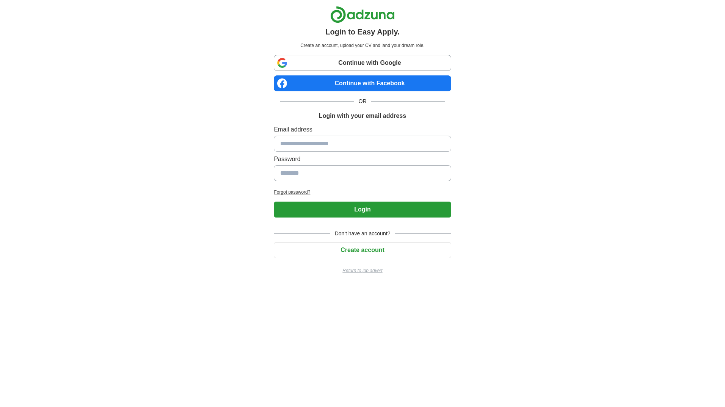 This screenshot has width=725, height=407. What do you see at coordinates (362, 233) in the screenshot?
I see `span: Don't have an account?` at bounding box center [362, 233].